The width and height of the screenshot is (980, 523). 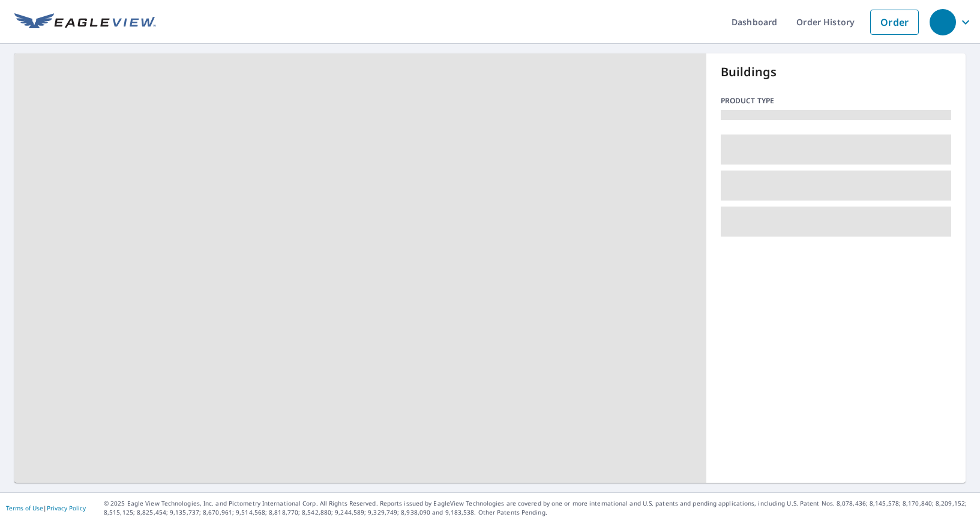 I want to click on a: Privacy Policy, so click(x=66, y=507).